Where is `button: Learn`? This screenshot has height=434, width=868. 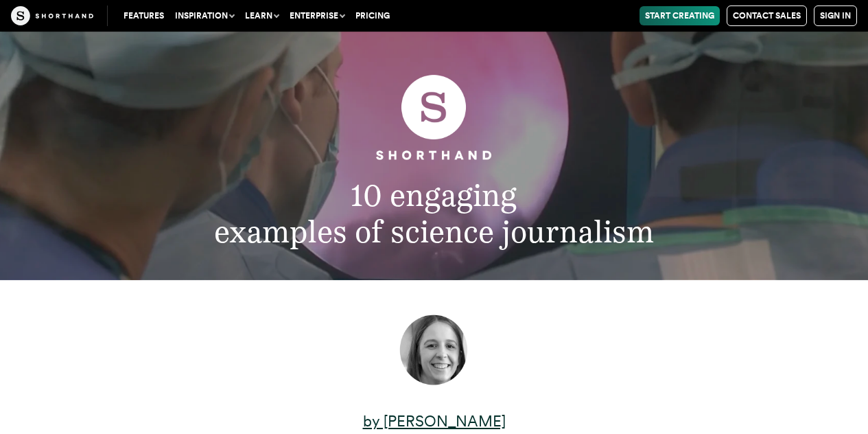 button: Learn is located at coordinates (262, 16).